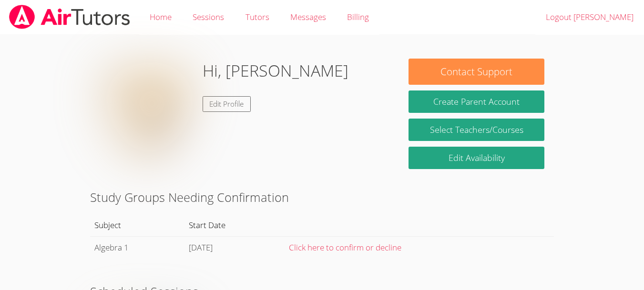 The width and height of the screenshot is (644, 290). What do you see at coordinates (476, 72) in the screenshot?
I see `button: Contact Support` at bounding box center [476, 72].